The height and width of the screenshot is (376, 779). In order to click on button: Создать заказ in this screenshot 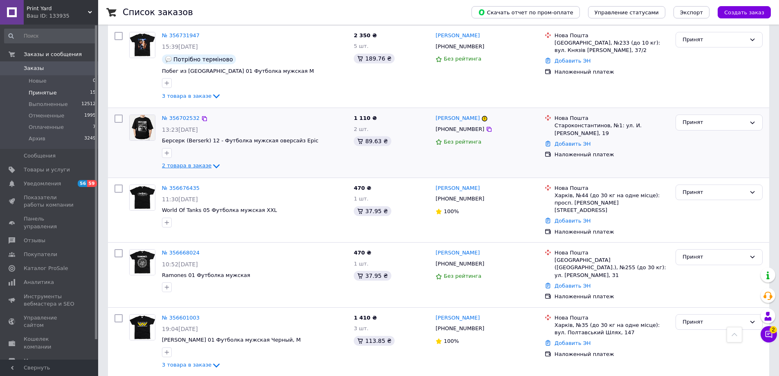, I will do `click(744, 12)`.